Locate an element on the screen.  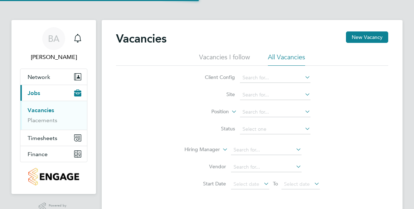
button: Jobs is located at coordinates (54, 93).